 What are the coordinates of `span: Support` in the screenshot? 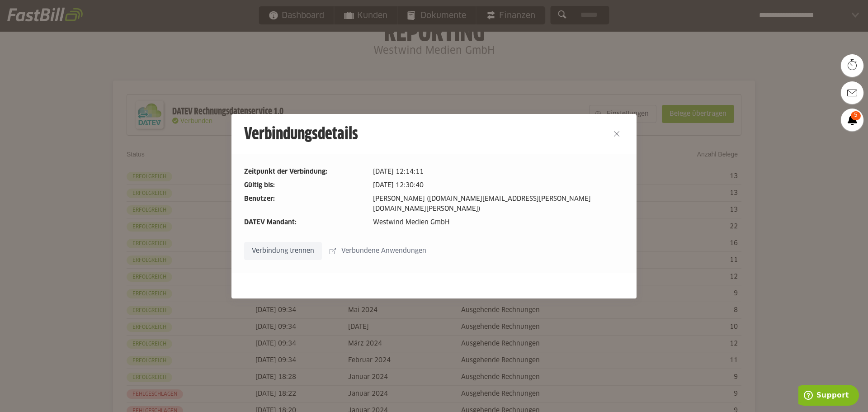 It's located at (34, 11).